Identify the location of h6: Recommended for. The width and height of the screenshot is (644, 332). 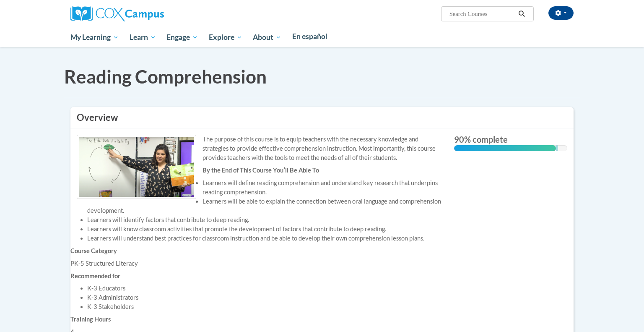
(259, 276).